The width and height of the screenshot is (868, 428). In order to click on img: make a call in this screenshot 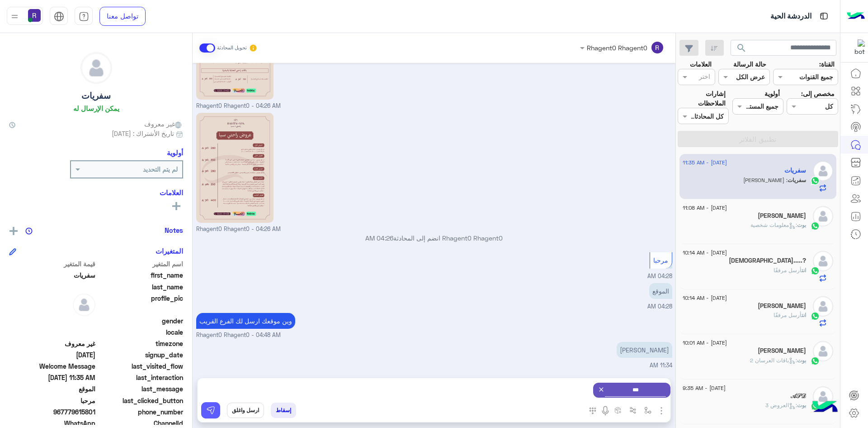, I will do `click(593, 410)`.